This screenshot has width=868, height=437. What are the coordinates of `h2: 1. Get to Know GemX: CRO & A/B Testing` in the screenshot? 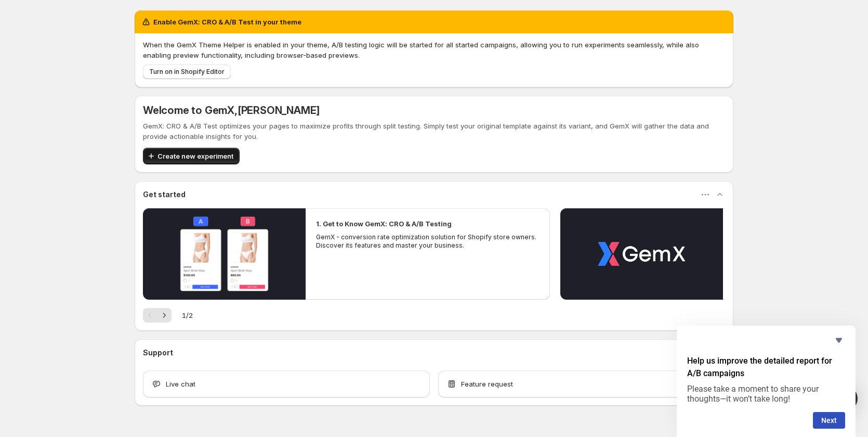 It's located at (384, 224).